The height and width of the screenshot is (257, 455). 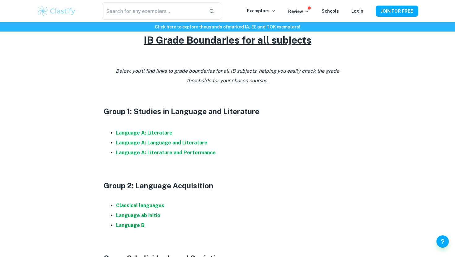 What do you see at coordinates (162, 143) in the screenshot?
I see `a: Language A: Language and Literature` at bounding box center [162, 143].